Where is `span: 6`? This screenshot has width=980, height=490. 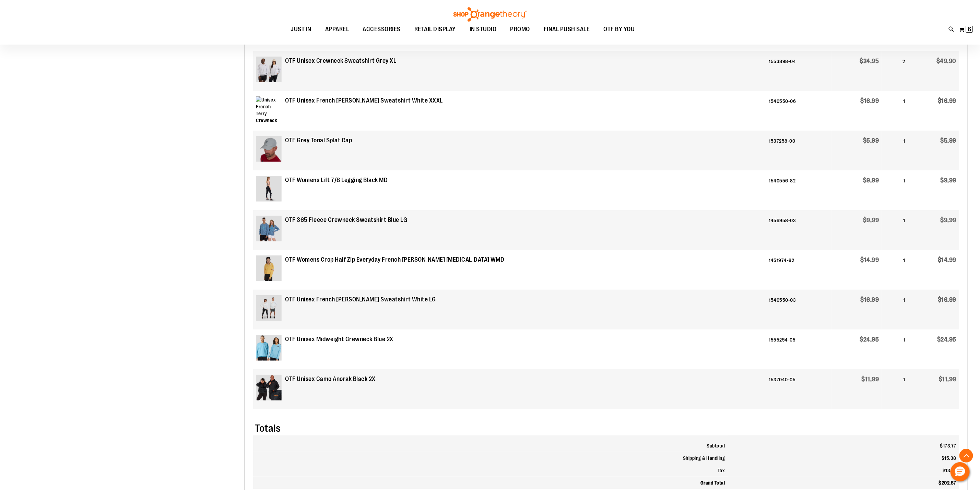
span: 6 is located at coordinates (970, 29).